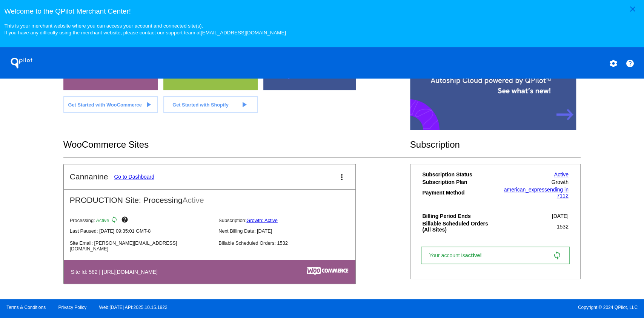 This screenshot has height=318, width=644. I want to click on img: c53aa0e5-ae75-48aa-9bee-956650975ee5, so click(327, 271).